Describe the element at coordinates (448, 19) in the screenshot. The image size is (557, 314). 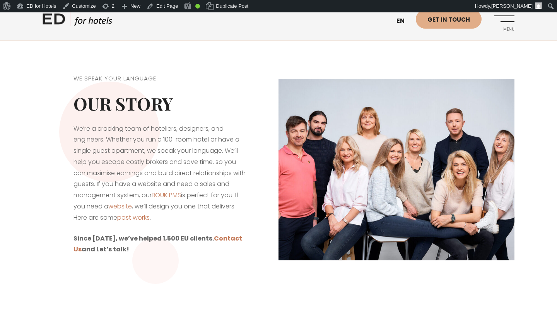
I see `a: Get in touch` at that location.